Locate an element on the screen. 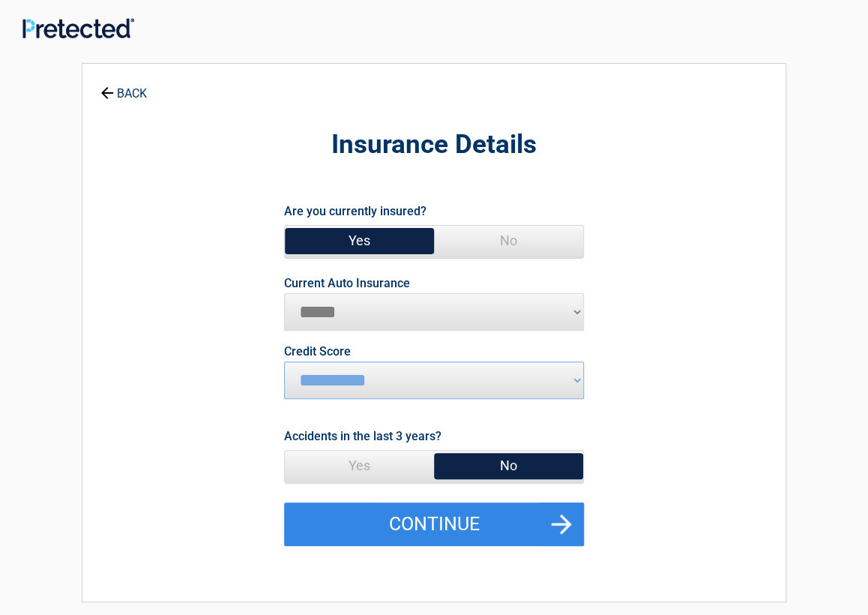 The height and width of the screenshot is (615, 868). label: Current Auto Insurance is located at coordinates (347, 283).